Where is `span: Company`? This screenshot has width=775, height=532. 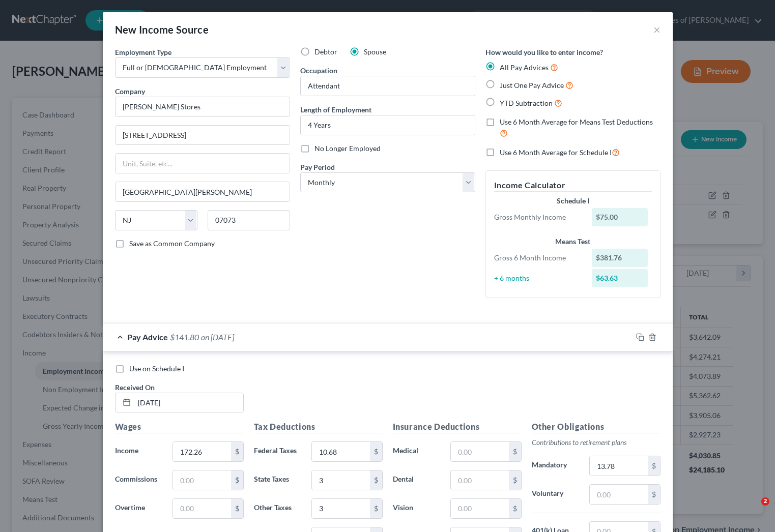
span: Company is located at coordinates (130, 91).